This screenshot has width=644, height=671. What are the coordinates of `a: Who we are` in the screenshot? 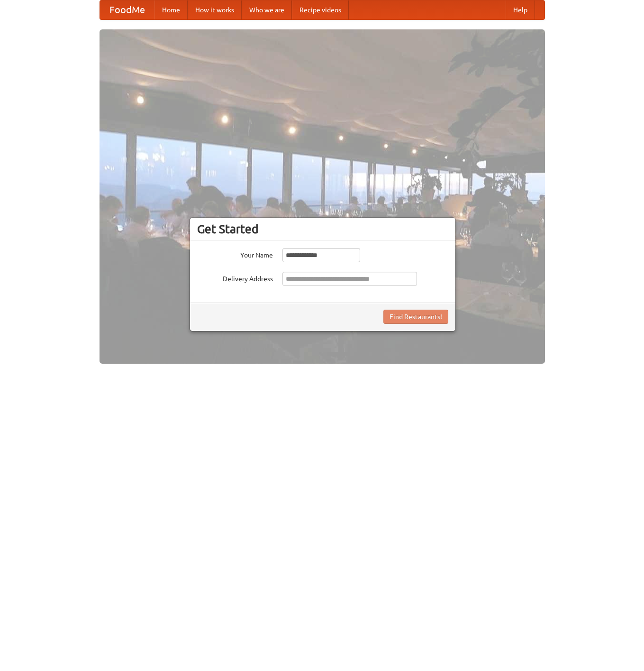 It's located at (267, 10).